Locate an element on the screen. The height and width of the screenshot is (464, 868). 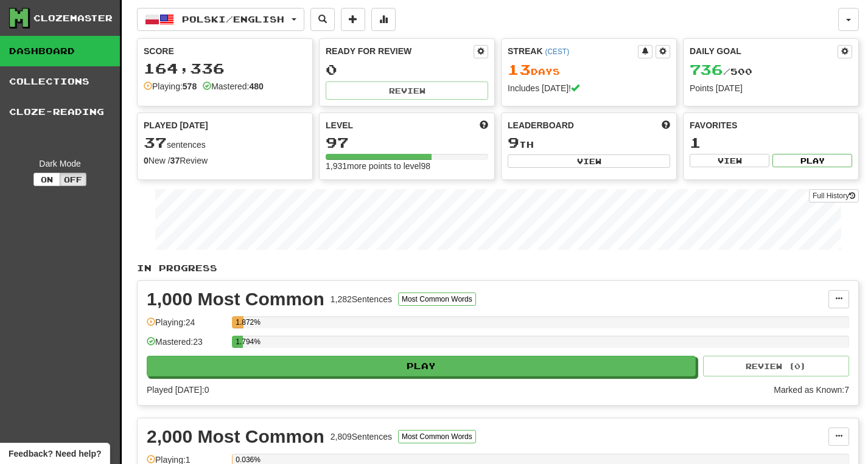
div: Day s is located at coordinates (588, 70).